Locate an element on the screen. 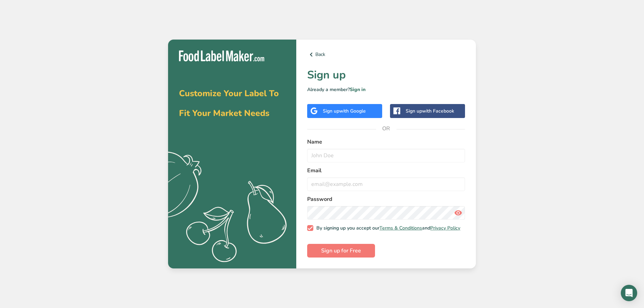 This screenshot has width=644, height=308. span: with Google is located at coordinates (353, 111).